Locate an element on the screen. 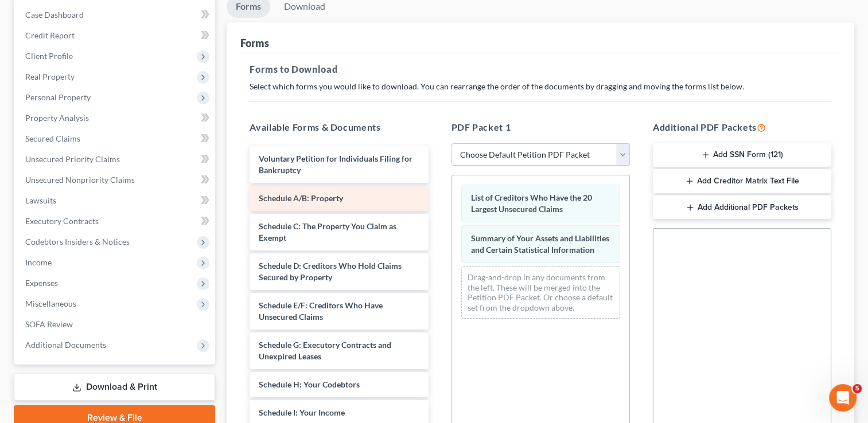 This screenshot has height=423, width=868. a: Download & Print is located at coordinates (114, 387).